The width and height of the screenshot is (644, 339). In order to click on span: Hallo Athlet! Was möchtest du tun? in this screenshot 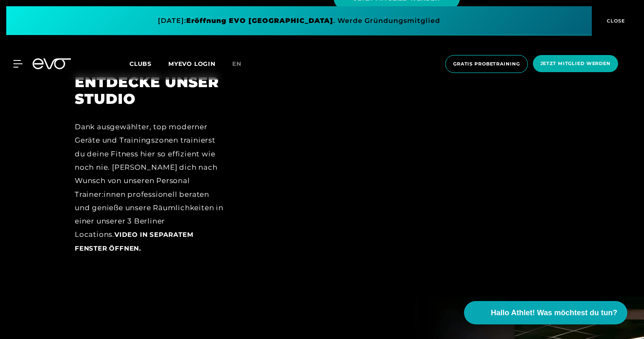, I will do `click(553, 313)`.